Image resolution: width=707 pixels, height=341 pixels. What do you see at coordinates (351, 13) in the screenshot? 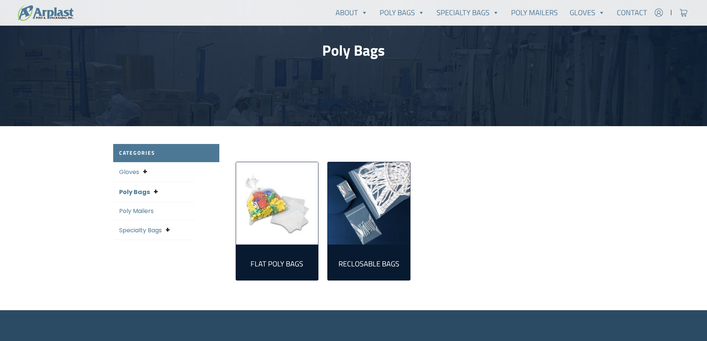
I see `a: About` at bounding box center [351, 13].